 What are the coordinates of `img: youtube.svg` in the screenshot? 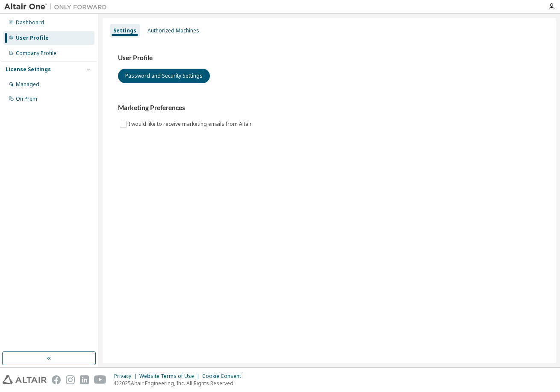 It's located at (100, 380).